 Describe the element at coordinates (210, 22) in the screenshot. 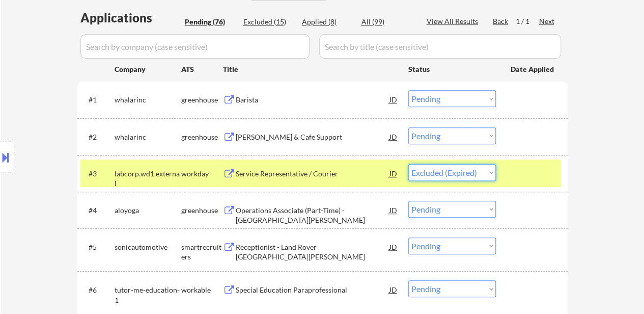

I see `div: Pending (76)` at that location.